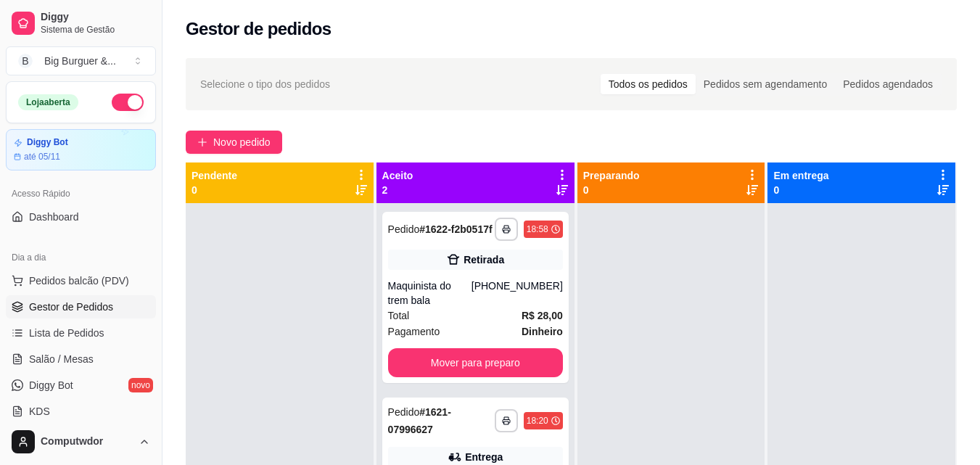  What do you see at coordinates (542, 316) in the screenshot?
I see `strong: R$ 28,00` at bounding box center [542, 316].